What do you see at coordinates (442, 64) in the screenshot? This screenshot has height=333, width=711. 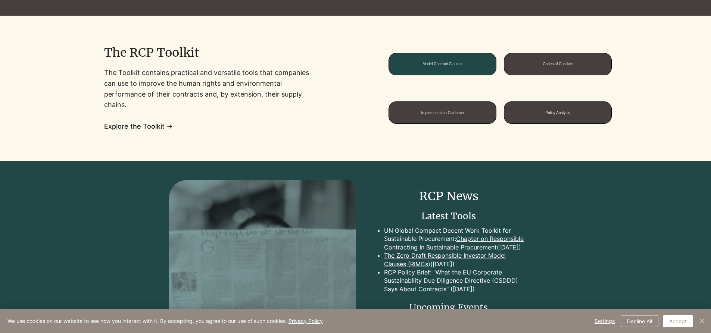 I see `a: Model Contract Clauses` at bounding box center [442, 64].